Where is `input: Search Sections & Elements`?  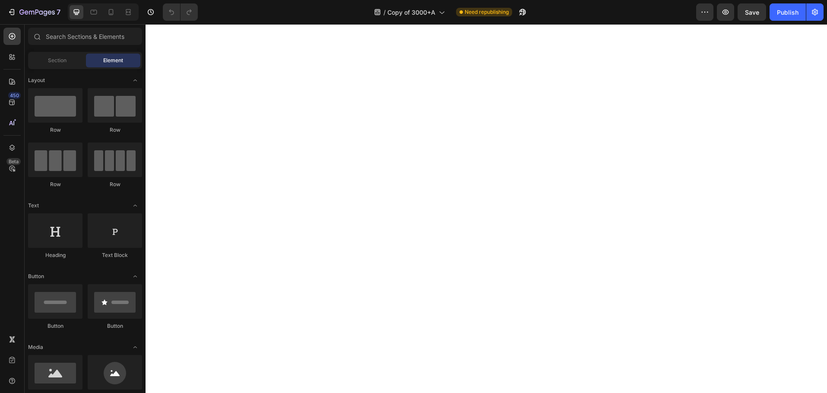 input: Search Sections & Elements is located at coordinates (85, 36).